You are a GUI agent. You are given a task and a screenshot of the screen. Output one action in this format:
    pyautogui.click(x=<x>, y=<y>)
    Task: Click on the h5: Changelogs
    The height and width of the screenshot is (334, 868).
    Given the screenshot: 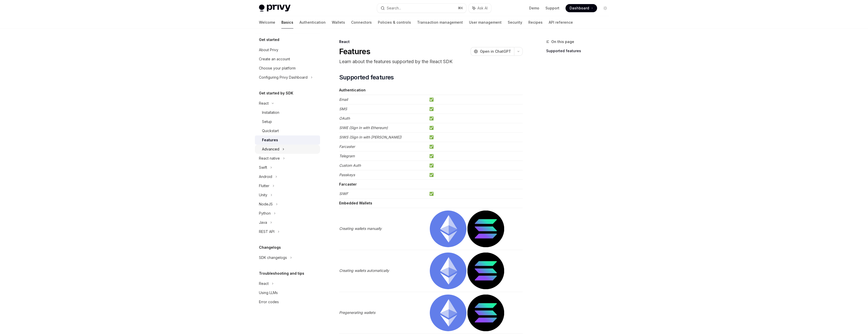 What is the action you would take?
    pyautogui.click(x=270, y=247)
    